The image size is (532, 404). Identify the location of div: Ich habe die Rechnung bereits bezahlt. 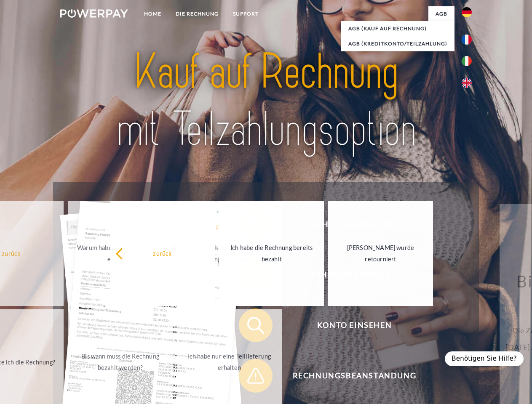
(271, 253).